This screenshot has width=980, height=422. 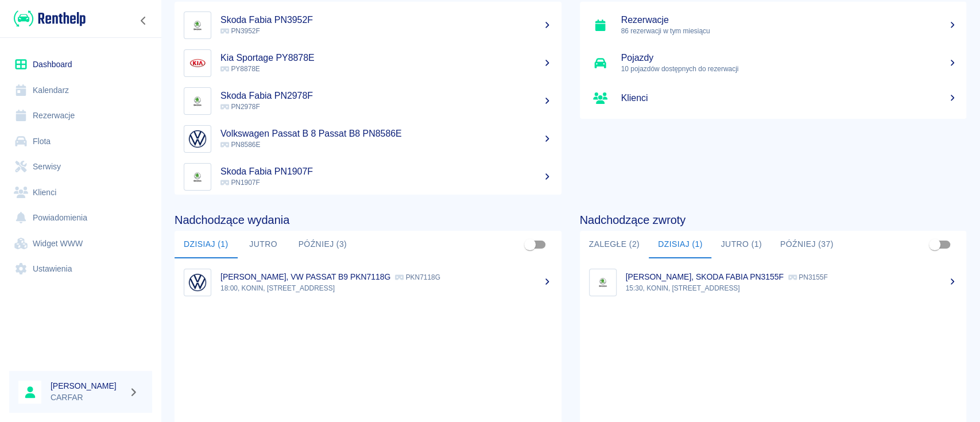 I want to click on button: Jutro (1), so click(x=741, y=245).